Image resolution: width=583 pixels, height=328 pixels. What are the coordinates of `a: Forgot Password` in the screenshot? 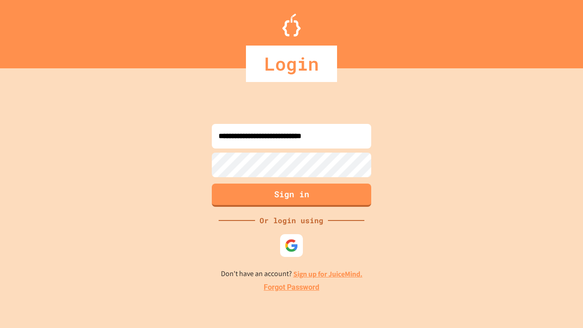 It's located at (292, 288).